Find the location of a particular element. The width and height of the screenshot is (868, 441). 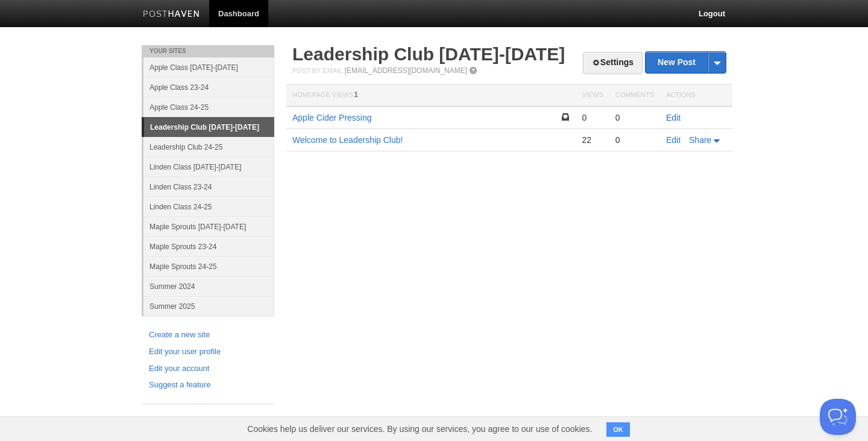

li: Your Sites is located at coordinates (208, 52).